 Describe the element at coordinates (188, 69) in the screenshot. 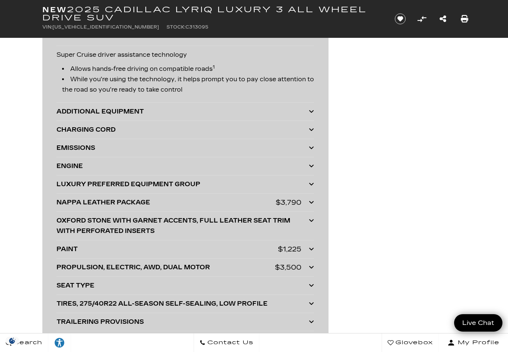

I see `li: Allows hands-free driving on compatible roads` at that location.